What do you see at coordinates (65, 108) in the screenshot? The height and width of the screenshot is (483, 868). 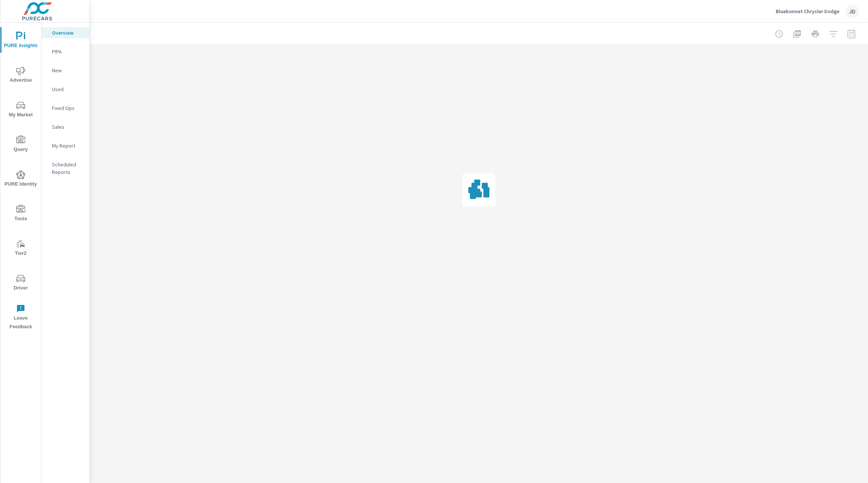 I see `div: Fixed Ops` at bounding box center [65, 108].